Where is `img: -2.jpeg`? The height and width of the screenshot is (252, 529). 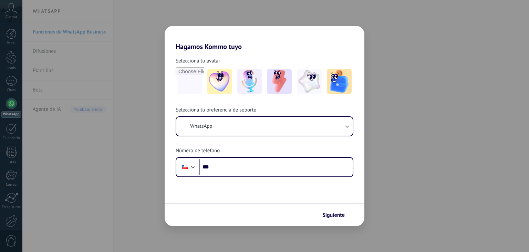 img: -2.jpeg is located at coordinates (250, 81).